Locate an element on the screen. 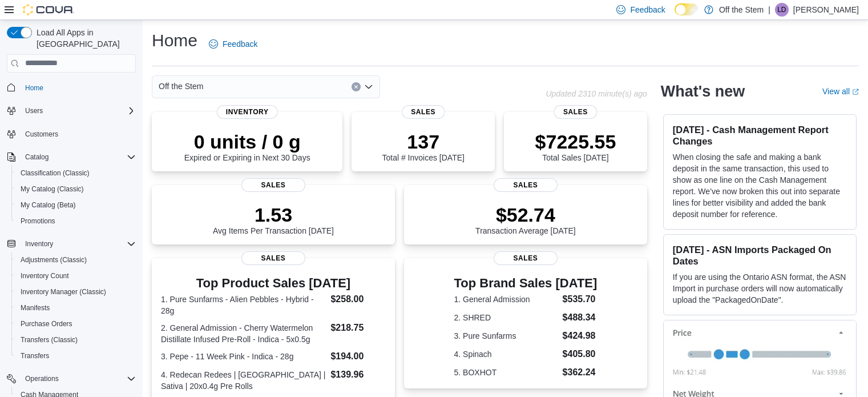 This screenshot has height=397, width=868. svg: External link is located at coordinates (856, 92).